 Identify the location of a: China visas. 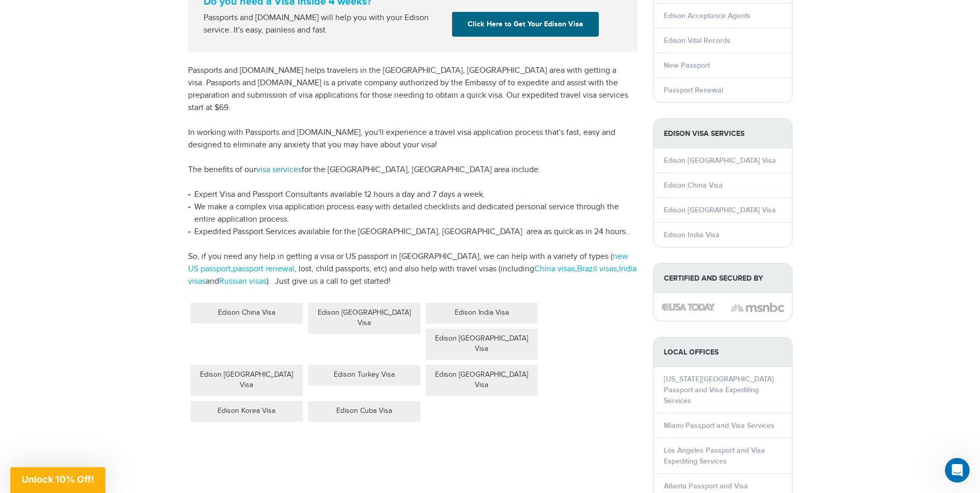
(554, 269).